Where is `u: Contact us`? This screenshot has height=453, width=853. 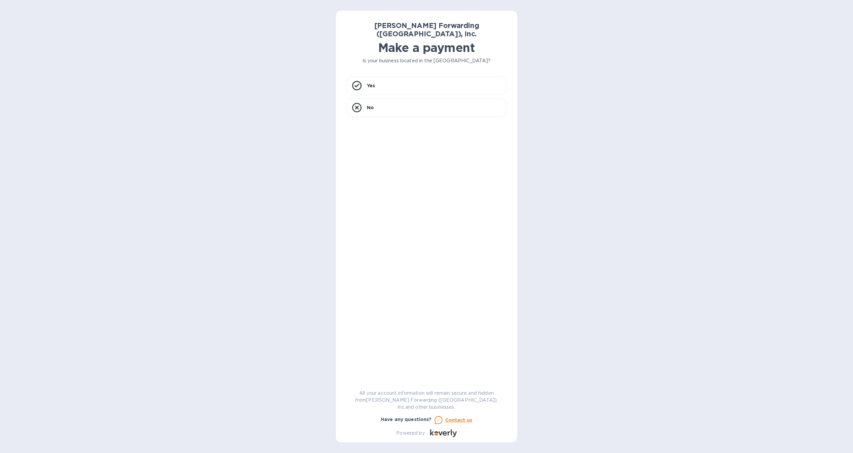 u: Contact us is located at coordinates (459, 420).